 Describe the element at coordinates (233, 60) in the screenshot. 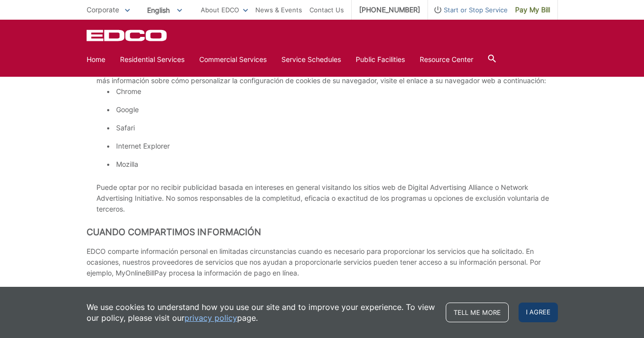

I see `a: Commercial Services` at that location.